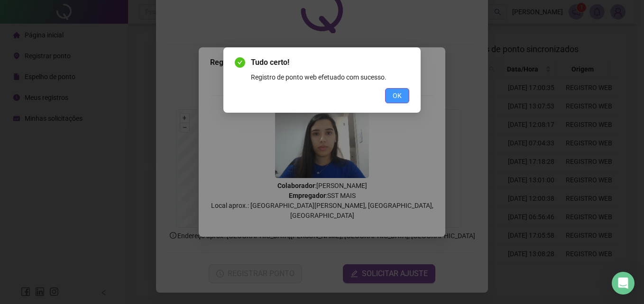 Image resolution: width=644 pixels, height=304 pixels. What do you see at coordinates (397, 95) in the screenshot?
I see `span: OK` at bounding box center [397, 95].